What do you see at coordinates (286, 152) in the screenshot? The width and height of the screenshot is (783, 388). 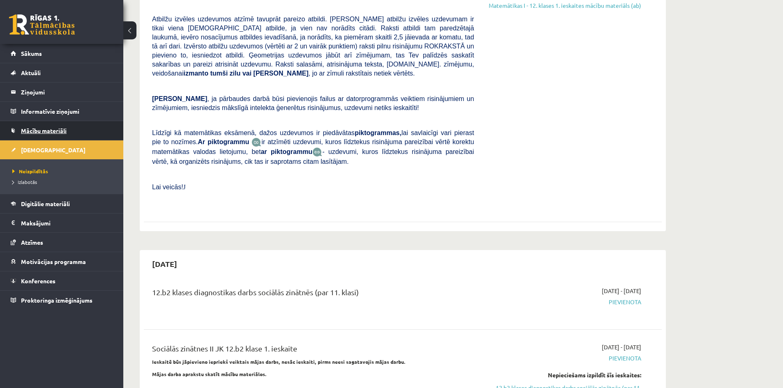 I see `b: ar piktogrammu` at bounding box center [286, 152].